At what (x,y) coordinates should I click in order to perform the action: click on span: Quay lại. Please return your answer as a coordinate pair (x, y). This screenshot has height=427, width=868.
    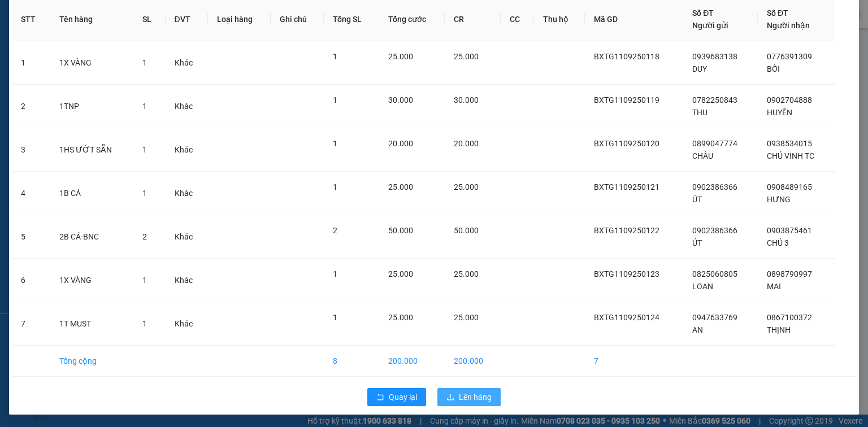
    Looking at the image, I should click on (403, 397).